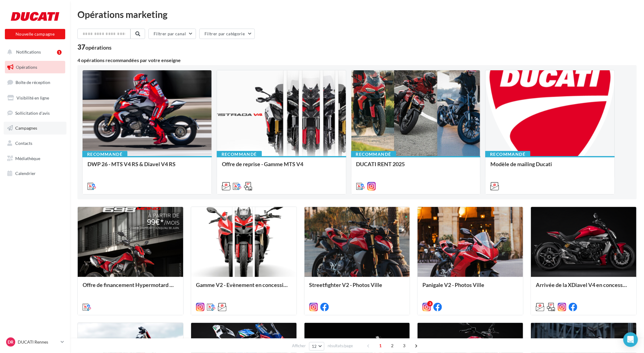 This screenshot has height=353, width=644. I want to click on p: DUCATI Rennes, so click(38, 342).